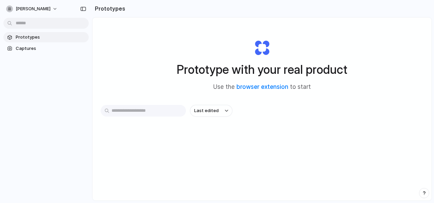 This screenshot has width=434, height=203. I want to click on h2: Prototypes, so click(109, 9).